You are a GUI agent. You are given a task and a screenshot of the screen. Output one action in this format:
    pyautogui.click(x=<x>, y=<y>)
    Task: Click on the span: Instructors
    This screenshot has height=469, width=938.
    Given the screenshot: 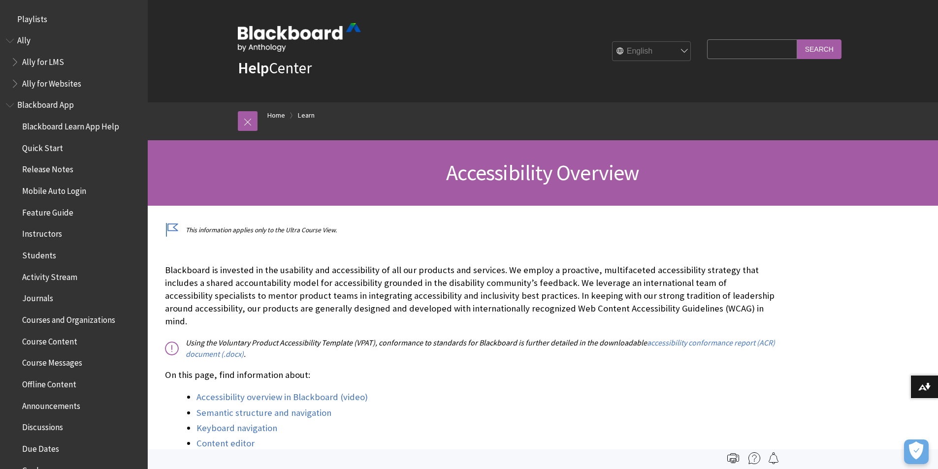 What is the action you would take?
    pyautogui.click(x=42, y=233)
    